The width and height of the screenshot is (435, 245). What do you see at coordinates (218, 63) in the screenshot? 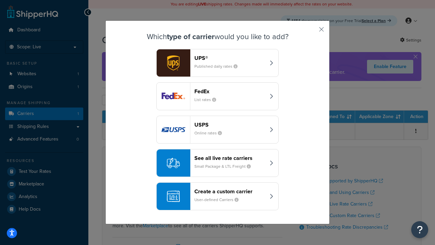
I see `button: ups logoUPS®Published daily rates` at bounding box center [218, 63].